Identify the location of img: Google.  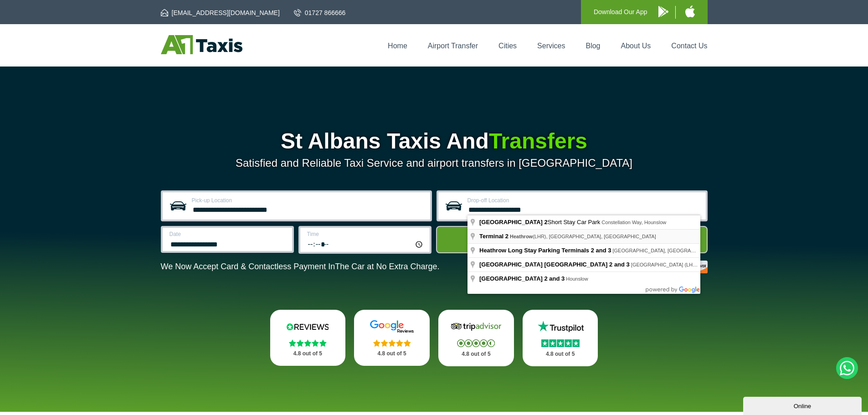
(392, 327).